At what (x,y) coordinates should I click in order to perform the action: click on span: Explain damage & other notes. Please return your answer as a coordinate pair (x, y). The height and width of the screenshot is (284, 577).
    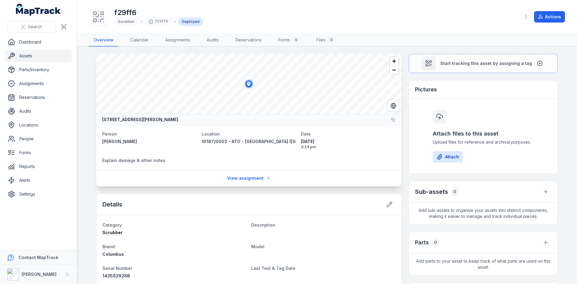
    Looking at the image, I should click on (134, 160).